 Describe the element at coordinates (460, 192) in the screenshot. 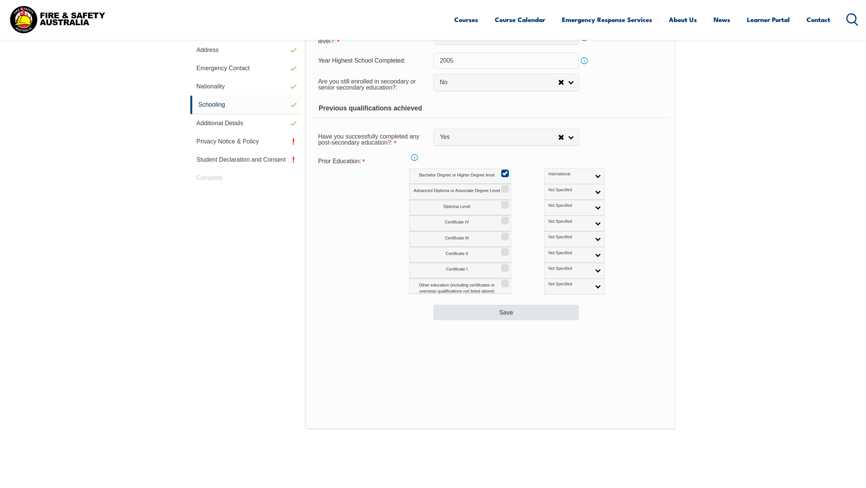

I see `label: Advanced Diploma or Associate Degree Level` at that location.